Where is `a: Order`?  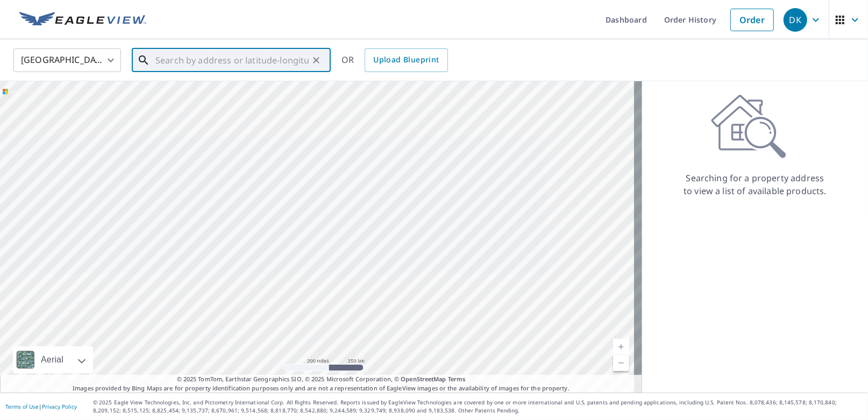
a: Order is located at coordinates (752, 20).